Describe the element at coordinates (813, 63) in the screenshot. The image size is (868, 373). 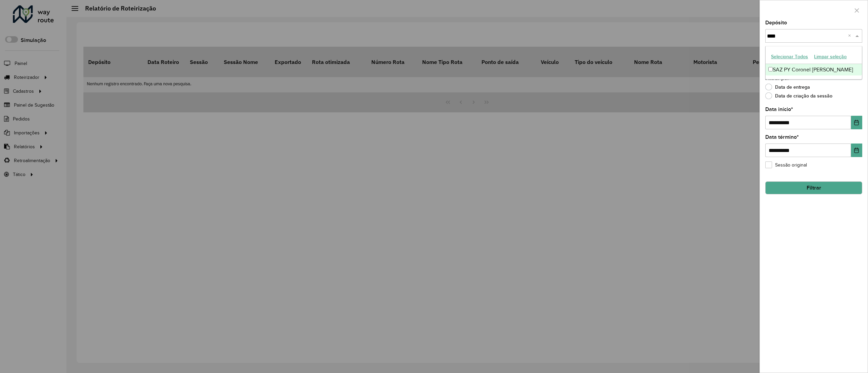
I see `ng-dropdown-panel: Options list` at that location.